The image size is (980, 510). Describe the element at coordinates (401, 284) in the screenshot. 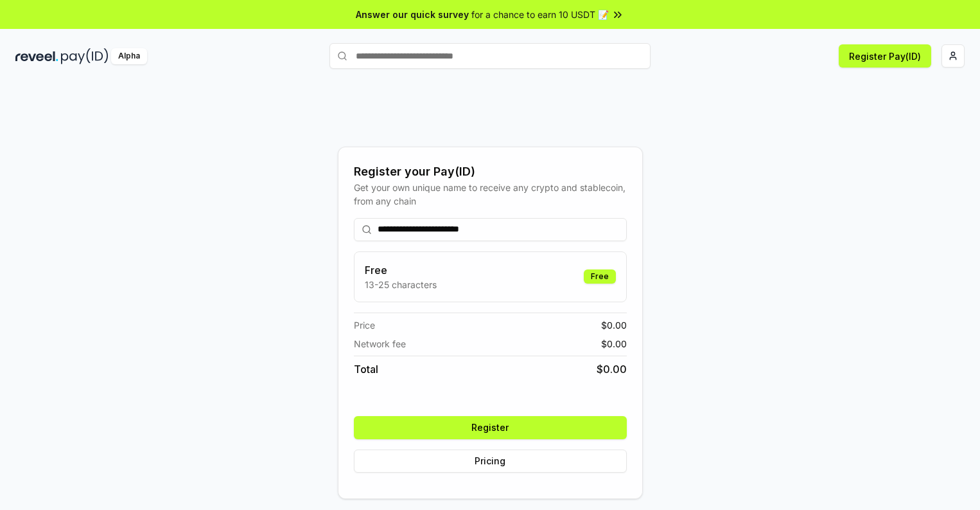

I see `p: 13-25 characters` at that location.